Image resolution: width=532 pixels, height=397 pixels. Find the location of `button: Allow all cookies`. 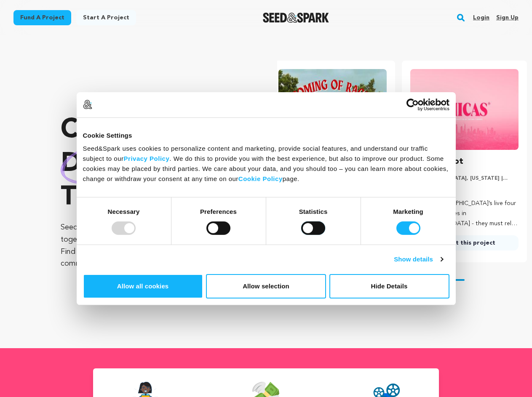

button: Allow all cookies is located at coordinates (143, 286).